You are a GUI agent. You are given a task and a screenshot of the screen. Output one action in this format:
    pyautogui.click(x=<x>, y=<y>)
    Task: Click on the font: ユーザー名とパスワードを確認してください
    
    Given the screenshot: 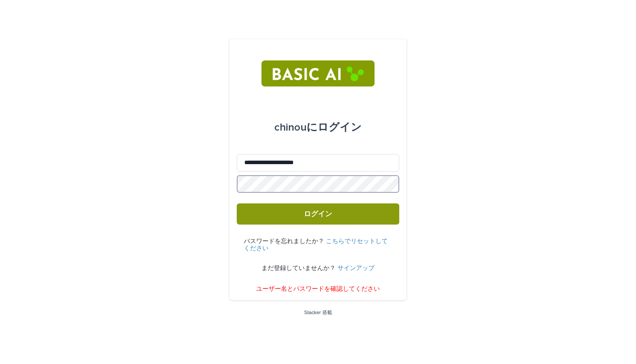 What is the action you would take?
    pyautogui.click(x=318, y=289)
    